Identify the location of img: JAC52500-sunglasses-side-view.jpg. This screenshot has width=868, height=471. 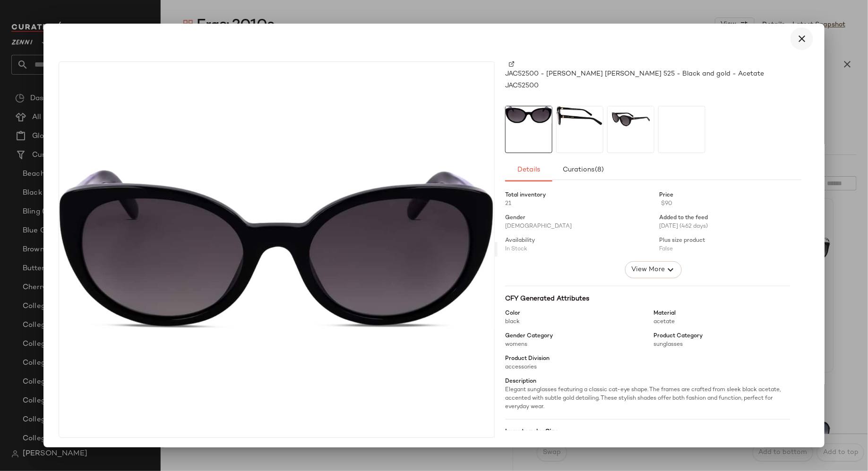
(580, 116).